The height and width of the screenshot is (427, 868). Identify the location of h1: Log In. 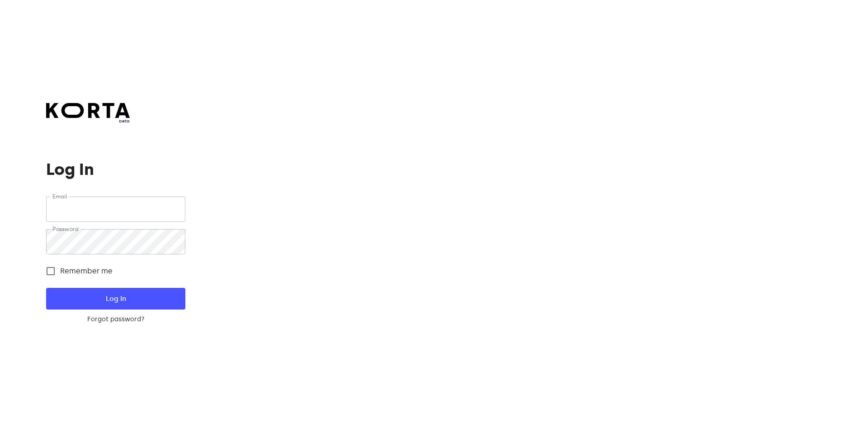
(116, 170).